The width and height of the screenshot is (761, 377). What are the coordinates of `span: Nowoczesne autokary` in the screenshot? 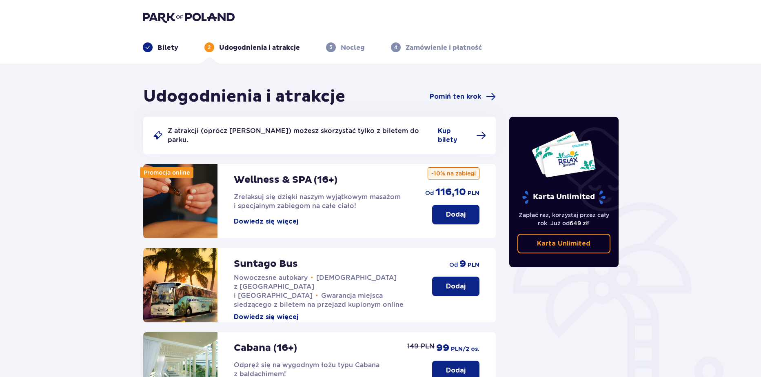 It's located at (270, 277).